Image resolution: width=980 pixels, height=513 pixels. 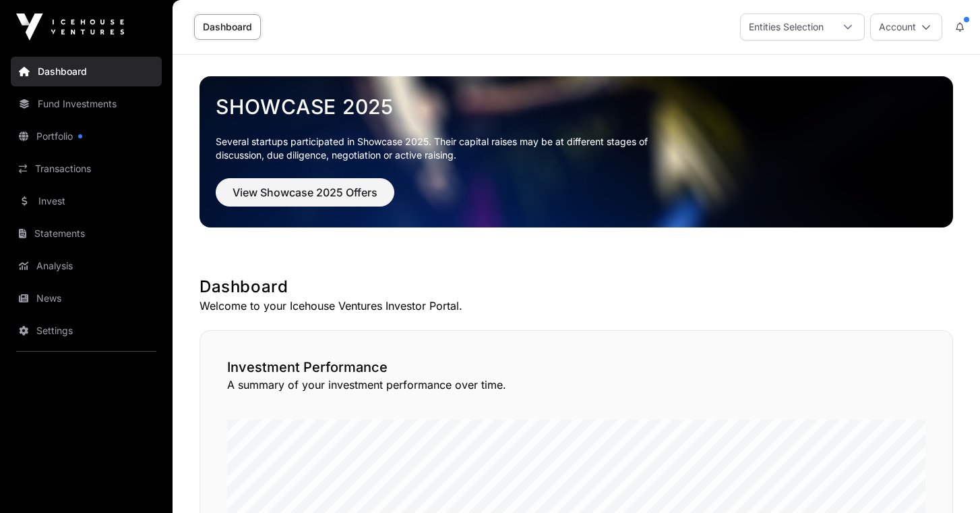 What do you see at coordinates (442, 148) in the screenshot?
I see `p: Several startups participated in Showcase 2025. Their capital raises may be at different stages o...` at bounding box center [442, 148].